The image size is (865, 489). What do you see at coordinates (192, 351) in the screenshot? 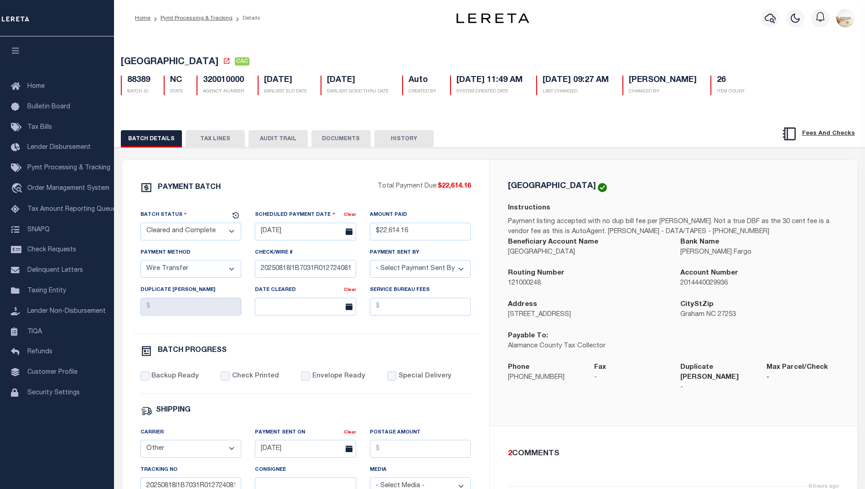
I see `h6: BATCH PROGRESS` at bounding box center [192, 351].